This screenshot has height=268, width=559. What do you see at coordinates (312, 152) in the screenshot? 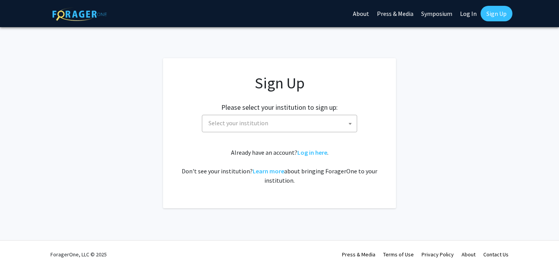
I see `a: Log in here` at bounding box center [312, 152].